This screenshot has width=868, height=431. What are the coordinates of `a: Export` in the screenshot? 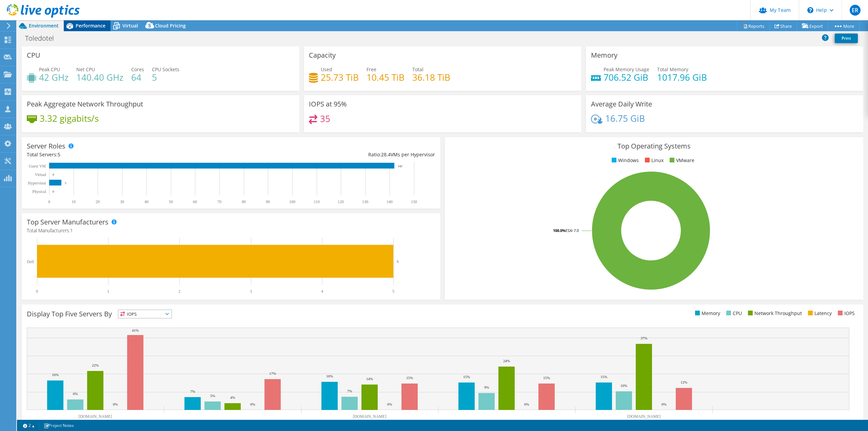 It's located at (813, 26).